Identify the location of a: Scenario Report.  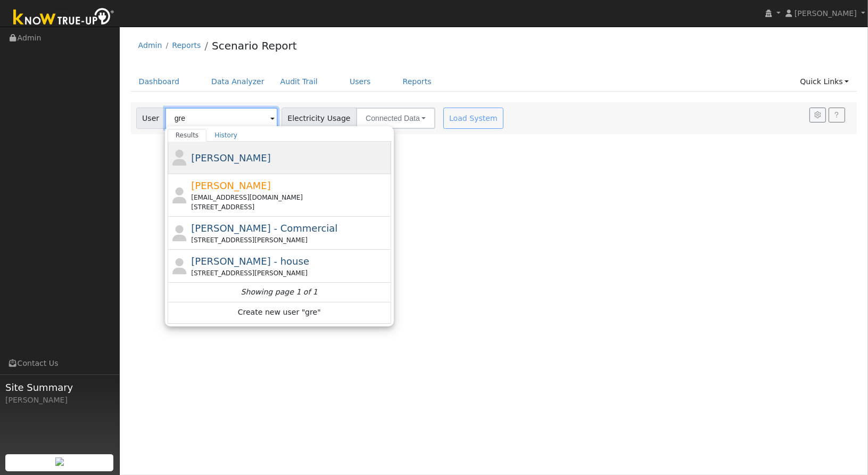
(255, 46).